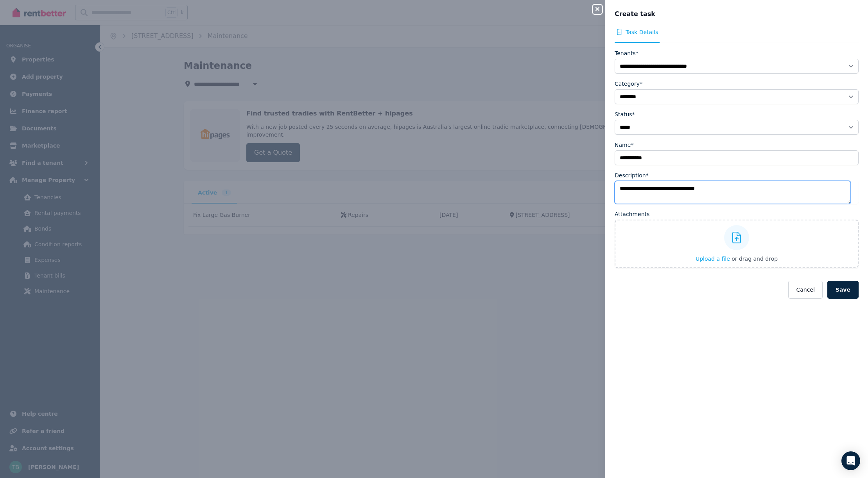  I want to click on label: Tenants*, so click(627, 53).